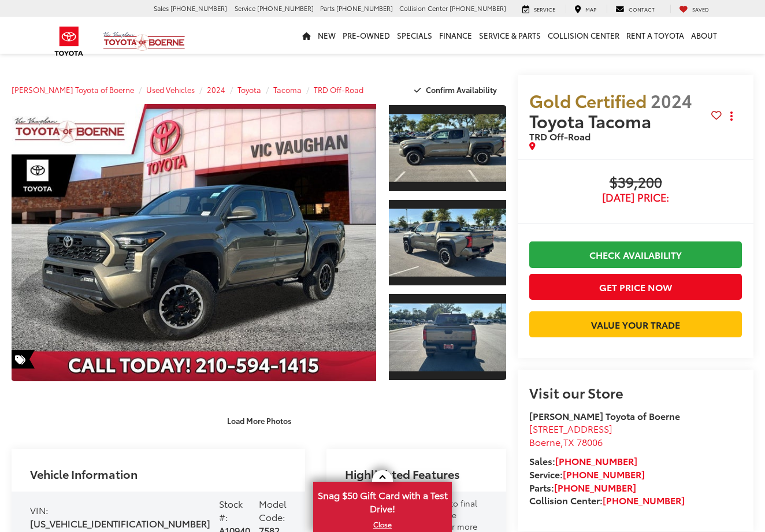 This screenshot has width=765, height=532. Describe the element at coordinates (636, 286) in the screenshot. I see `button: Get Price Now` at that location.